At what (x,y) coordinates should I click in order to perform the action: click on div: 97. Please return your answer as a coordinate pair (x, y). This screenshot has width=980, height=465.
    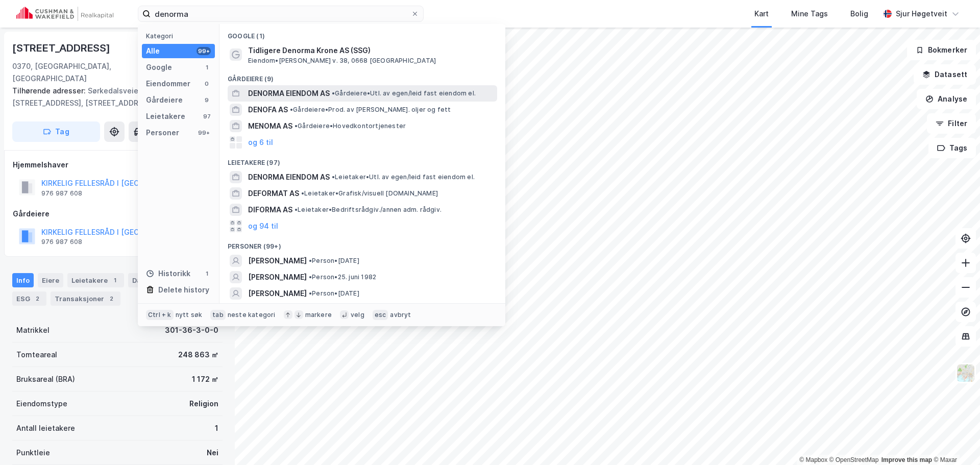
    Looking at the image, I should click on (207, 116).